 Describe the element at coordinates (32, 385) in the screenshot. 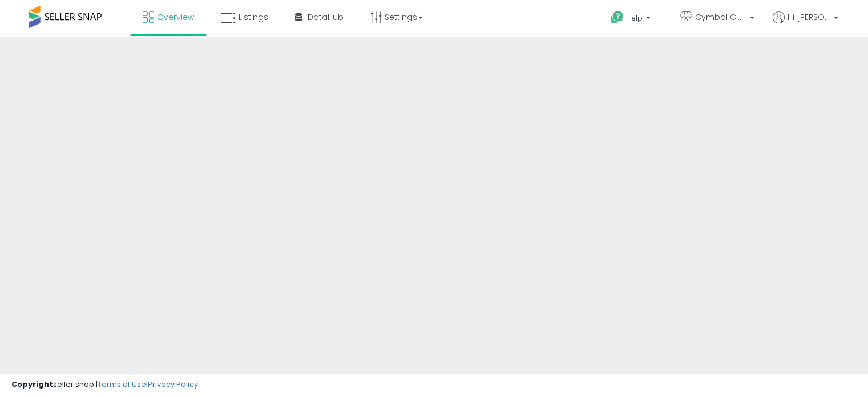

I see `strong: Copyright` at that location.